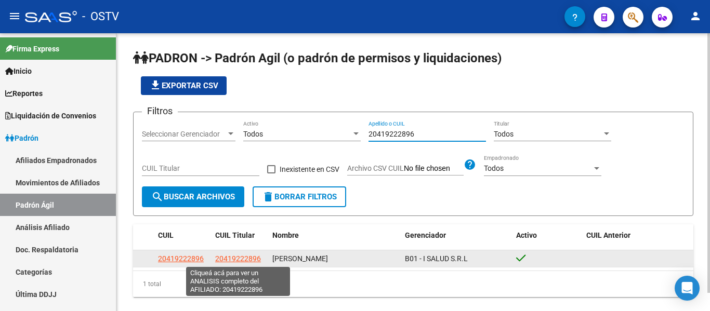 The height and width of the screenshot is (311, 710). What do you see at coordinates (547, 236) in the screenshot?
I see `datatable-header-cell: Activo` at bounding box center [547, 236].